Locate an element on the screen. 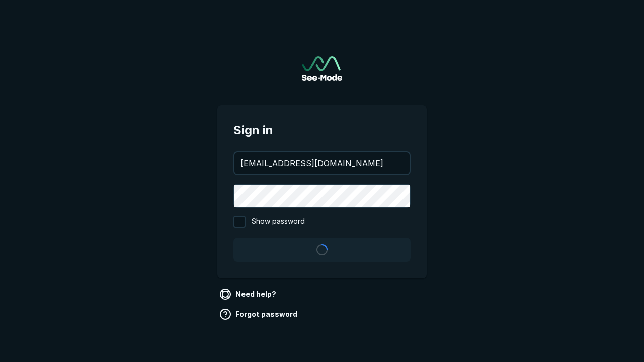  a: Need help? is located at coordinates (248, 294).